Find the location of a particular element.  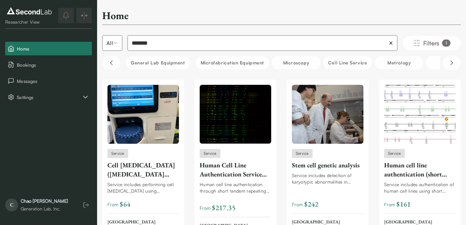

a: Home is located at coordinates (49, 49).